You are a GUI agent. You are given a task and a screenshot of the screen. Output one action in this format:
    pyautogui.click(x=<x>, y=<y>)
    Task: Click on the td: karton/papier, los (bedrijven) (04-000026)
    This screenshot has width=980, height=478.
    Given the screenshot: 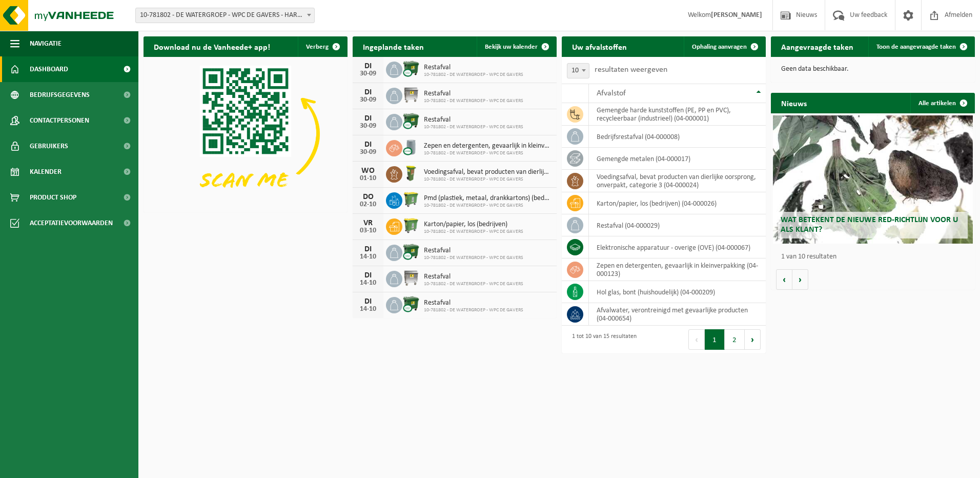 What is the action you would take?
    pyautogui.click(x=677, y=203)
    